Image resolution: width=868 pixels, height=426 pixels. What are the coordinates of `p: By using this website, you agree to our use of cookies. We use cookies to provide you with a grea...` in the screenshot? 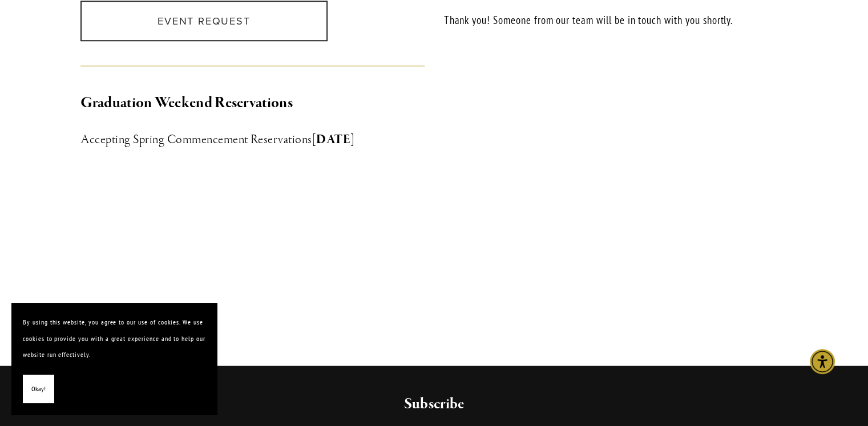 It's located at (114, 339).